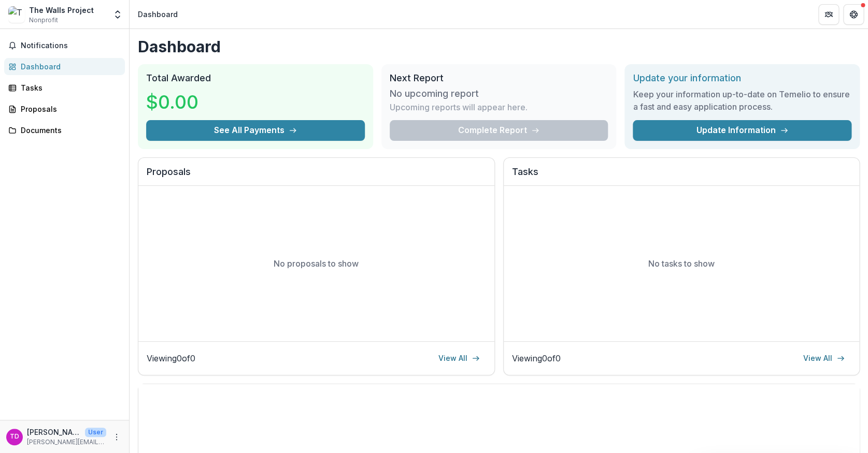 This screenshot has height=453, width=868. What do you see at coordinates (64, 108) in the screenshot?
I see `a: Proposals` at bounding box center [64, 108].